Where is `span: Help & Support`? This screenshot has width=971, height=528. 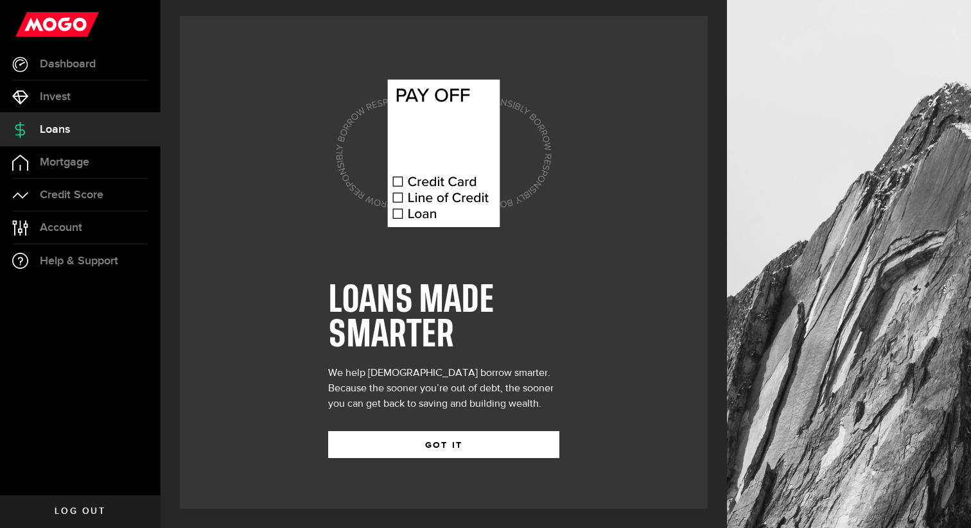 span: Help & Support is located at coordinates (79, 261).